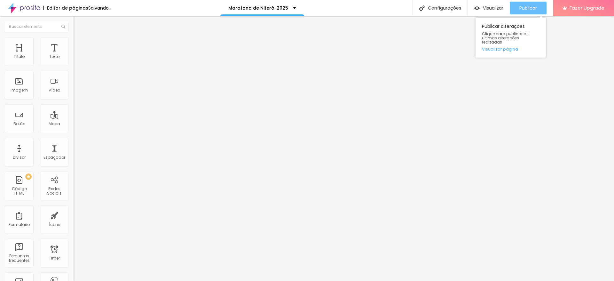 This screenshot has height=281, width=614. Describe the element at coordinates (66, 8) in the screenshot. I see `div: Editor de páginas` at that location.